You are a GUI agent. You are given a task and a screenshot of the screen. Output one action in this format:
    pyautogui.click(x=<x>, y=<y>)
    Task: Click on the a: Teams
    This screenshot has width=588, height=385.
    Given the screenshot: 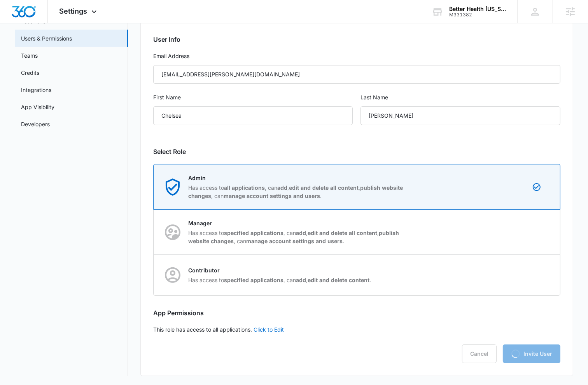 What is the action you would take?
    pyautogui.click(x=29, y=55)
    